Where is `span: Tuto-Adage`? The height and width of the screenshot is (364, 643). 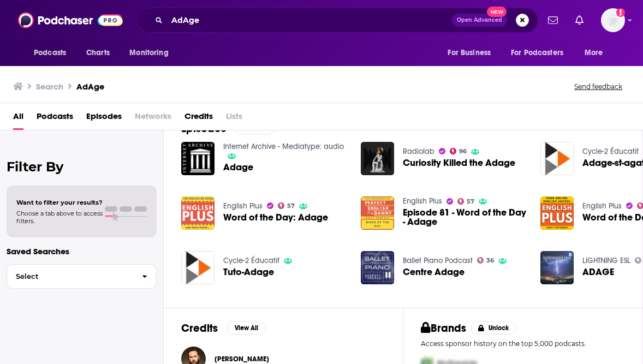 span: Tuto-Adage is located at coordinates (248, 271).